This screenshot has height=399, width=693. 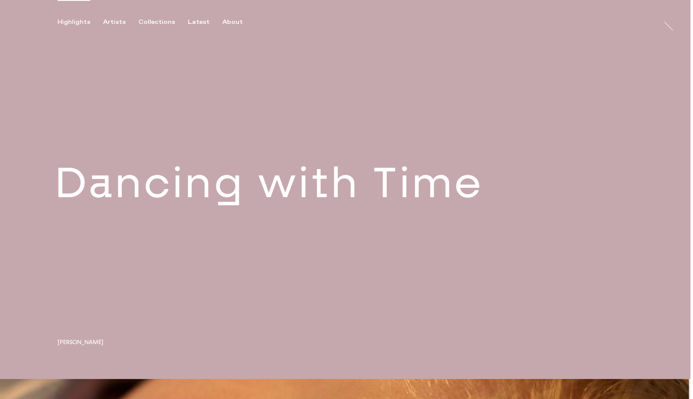 I want to click on button: Artists, so click(x=121, y=22).